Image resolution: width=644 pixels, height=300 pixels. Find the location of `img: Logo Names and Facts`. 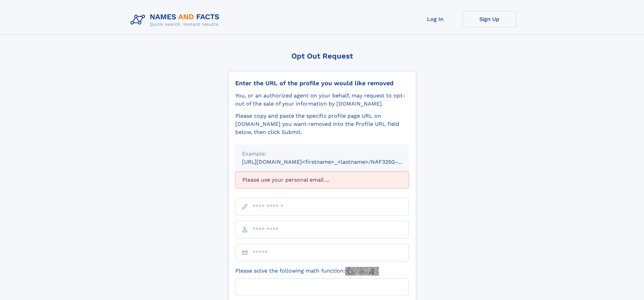

img: Logo Names and Facts is located at coordinates (177, 20).